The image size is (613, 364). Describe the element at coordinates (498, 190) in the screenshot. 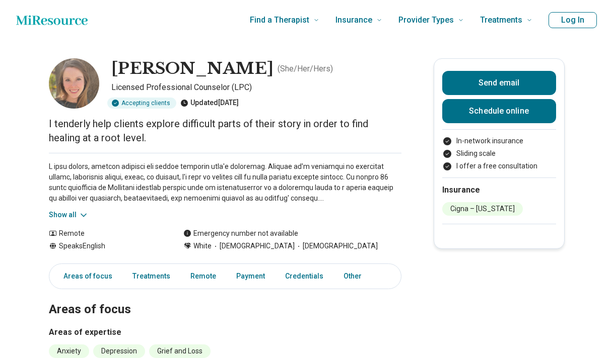

I see `h2: Insurance` at that location.